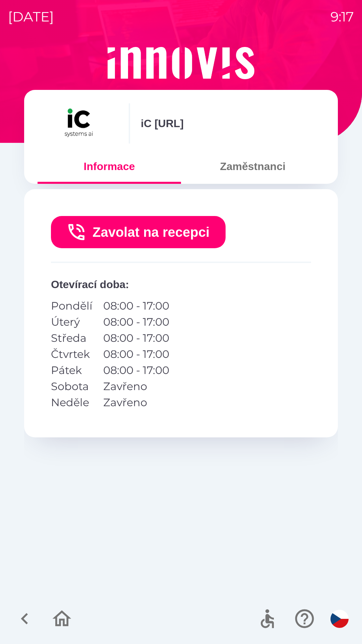  Describe the element at coordinates (181, 63) in the screenshot. I see `img: Logo` at that location.